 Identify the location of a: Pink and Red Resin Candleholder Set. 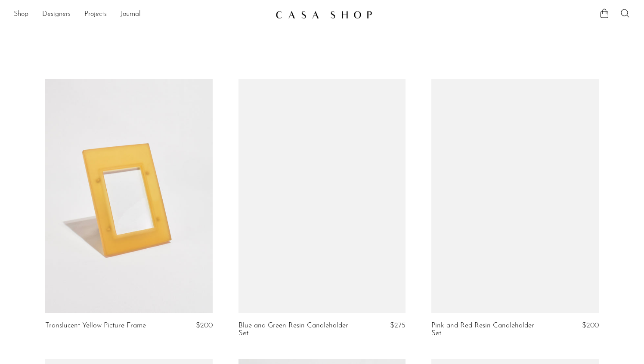
(487, 330).